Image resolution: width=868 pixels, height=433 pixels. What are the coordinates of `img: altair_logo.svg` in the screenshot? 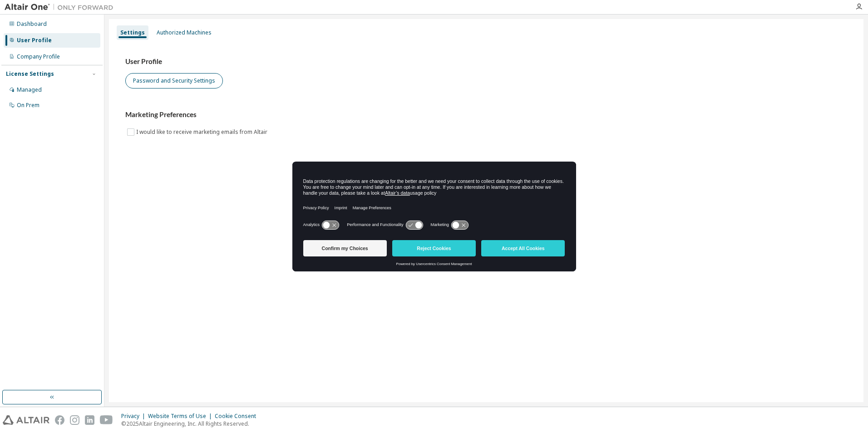 It's located at (26, 420).